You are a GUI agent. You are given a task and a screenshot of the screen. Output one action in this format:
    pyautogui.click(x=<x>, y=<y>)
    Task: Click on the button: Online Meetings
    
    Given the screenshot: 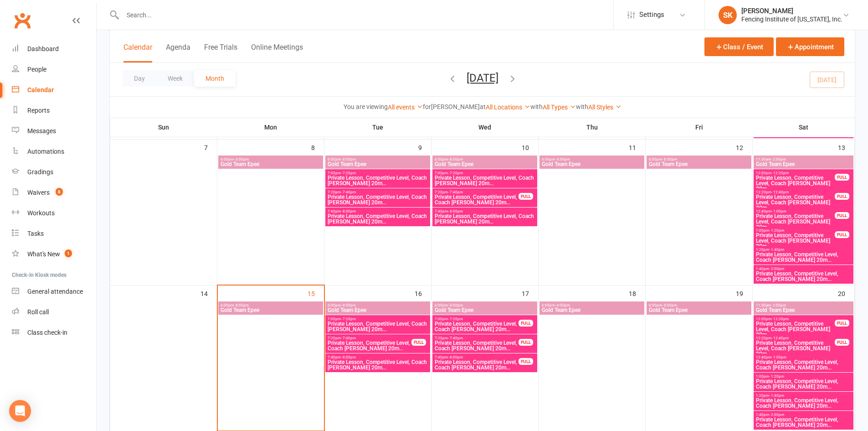 What is the action you would take?
    pyautogui.click(x=277, y=52)
    